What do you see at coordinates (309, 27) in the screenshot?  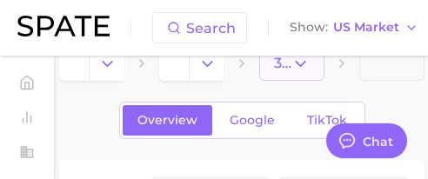 I see `span: Show` at bounding box center [309, 27].